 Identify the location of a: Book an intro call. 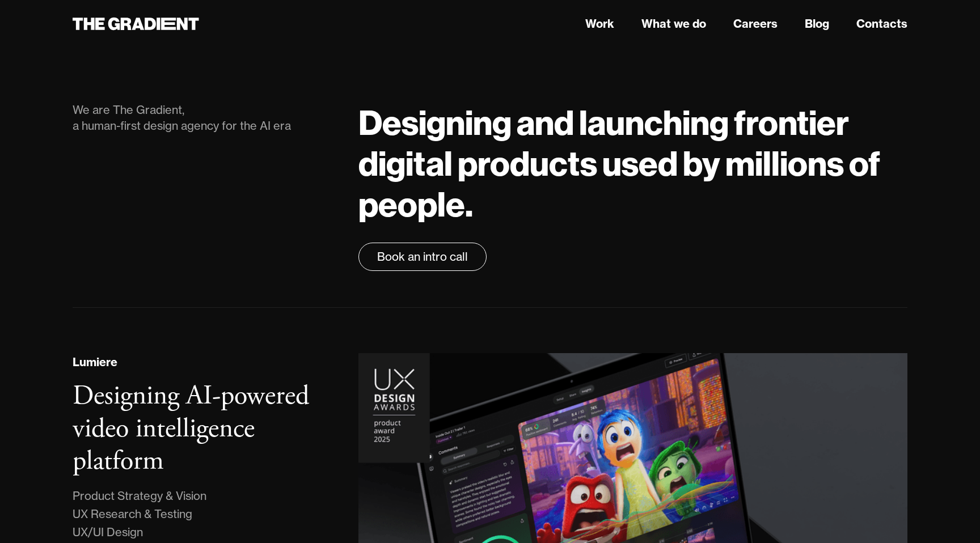
(423, 257).